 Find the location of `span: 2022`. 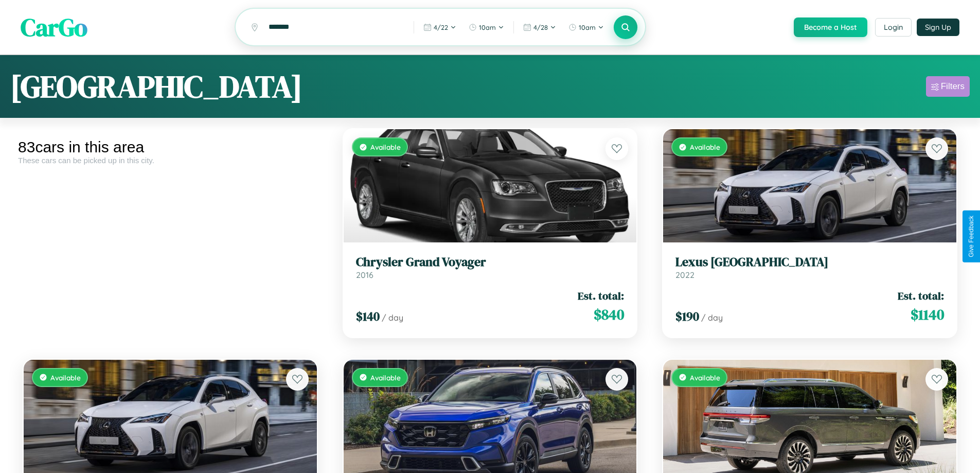

span: 2022 is located at coordinates (684, 275).